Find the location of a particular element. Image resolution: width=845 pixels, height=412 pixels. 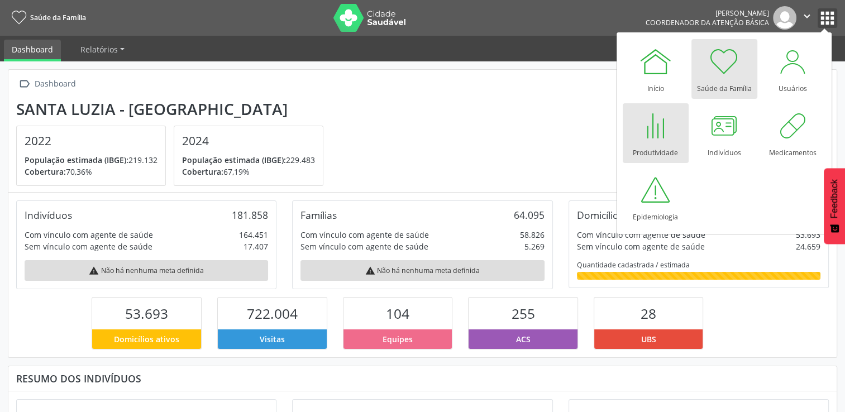

a: Produtividade is located at coordinates (656, 133).